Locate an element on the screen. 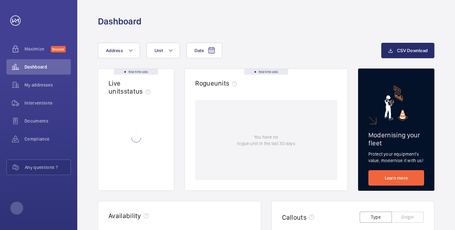 The height and width of the screenshot is (230, 455). button: Origin is located at coordinates (407, 217).